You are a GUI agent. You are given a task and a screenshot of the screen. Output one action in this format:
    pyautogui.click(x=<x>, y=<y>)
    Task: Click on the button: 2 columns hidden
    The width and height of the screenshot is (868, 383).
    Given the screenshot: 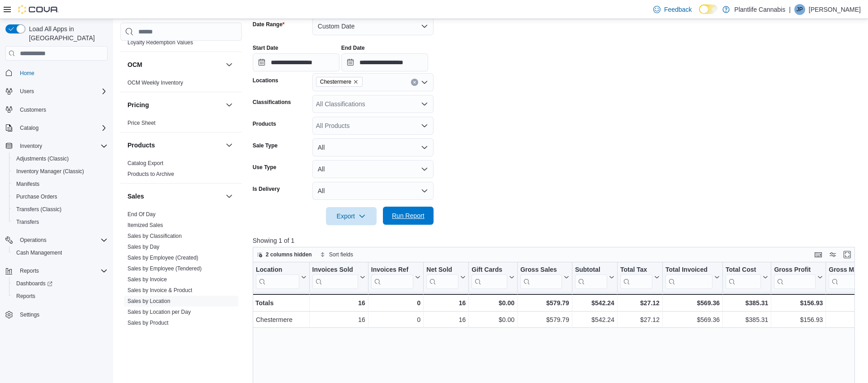 What is the action you would take?
    pyautogui.click(x=284, y=255)
    